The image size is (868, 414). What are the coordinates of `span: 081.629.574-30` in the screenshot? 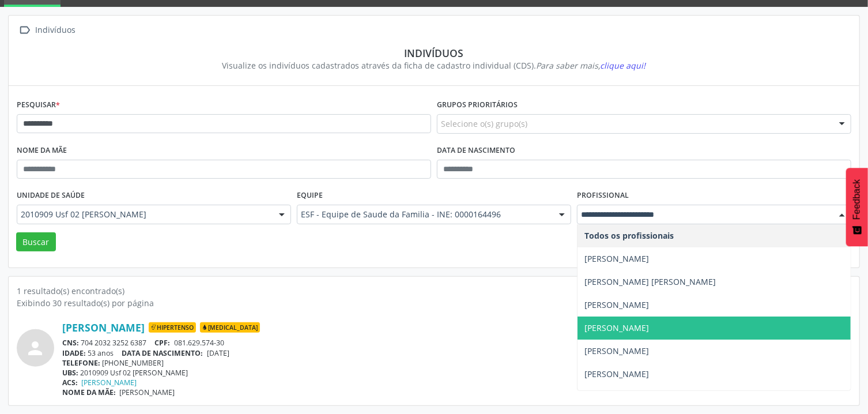 It's located at (199, 342).